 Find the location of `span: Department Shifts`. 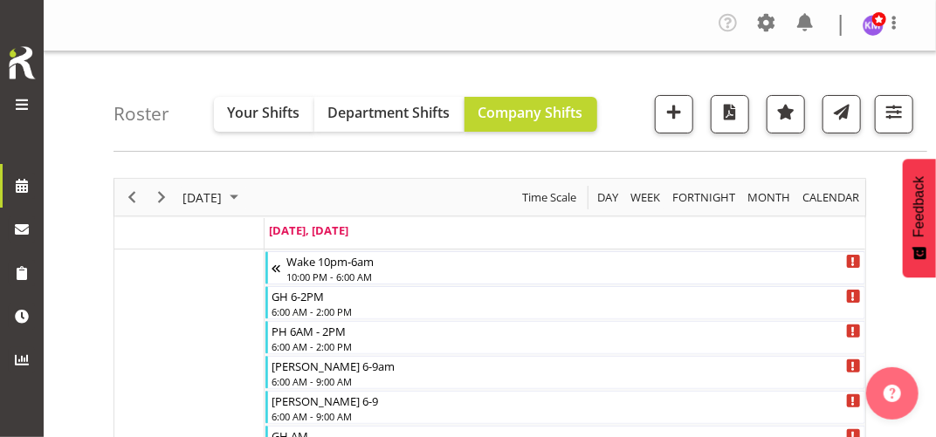

span: Department Shifts is located at coordinates (389, 113).